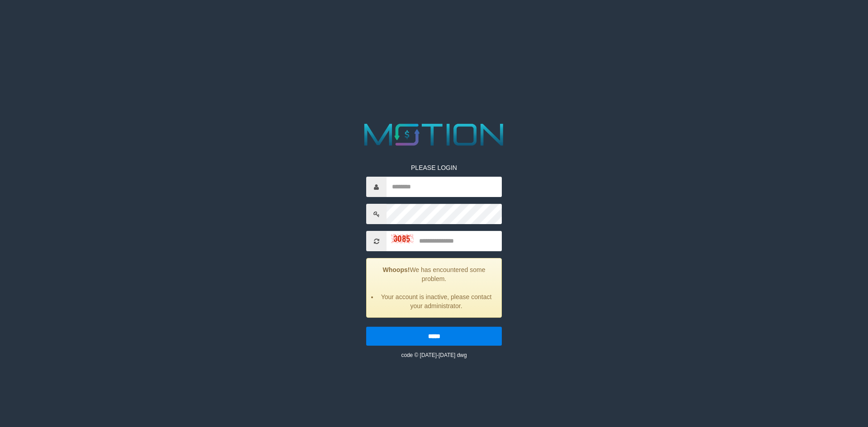  I want to click on li: Your account is inactive, please contact your administrator., so click(436, 302).